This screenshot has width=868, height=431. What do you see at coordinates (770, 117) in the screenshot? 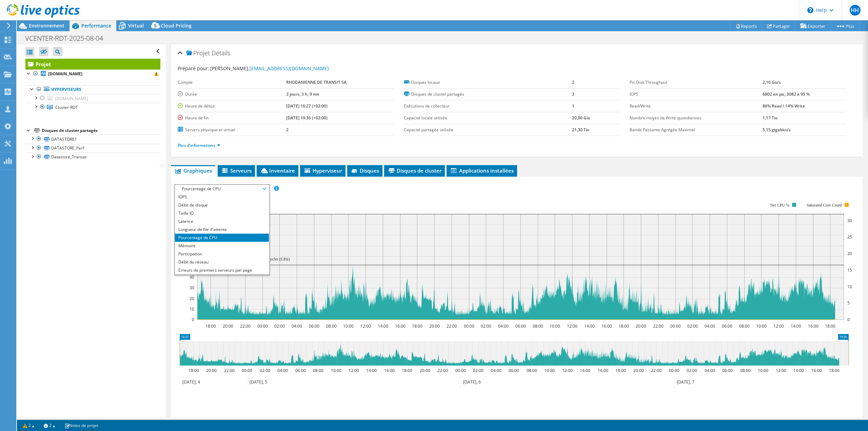
I see `b: 1,17 Tio` at bounding box center [770, 117].